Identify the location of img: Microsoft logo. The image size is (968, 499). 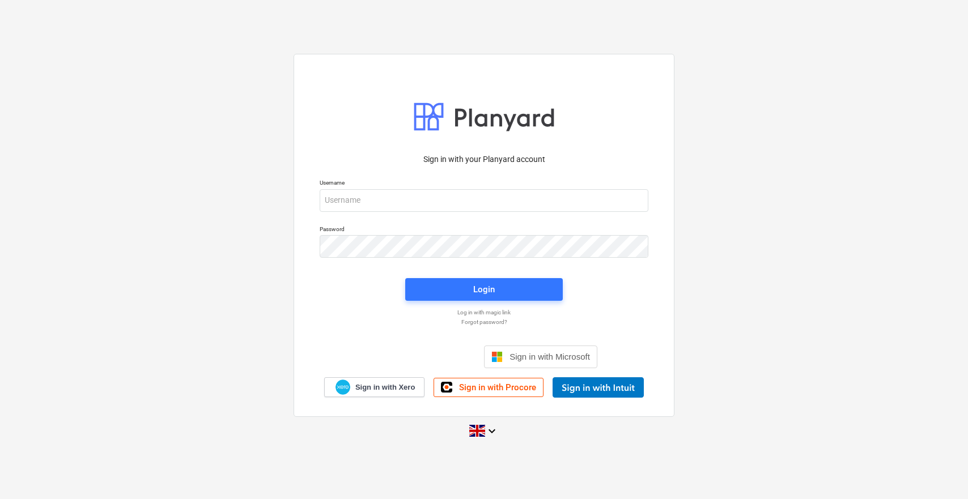
(497, 357).